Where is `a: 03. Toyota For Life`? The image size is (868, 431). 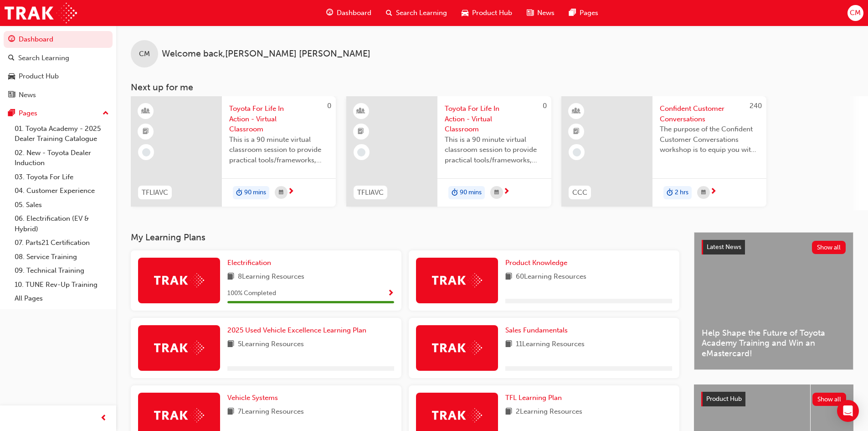 a: 03. Toyota For Life is located at coordinates (62, 177).